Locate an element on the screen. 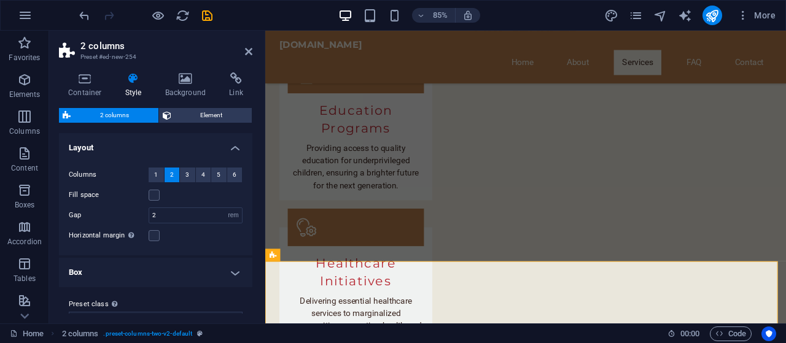 This screenshot has height=343, width=786. nav: breadcrumb is located at coordinates (133, 334).